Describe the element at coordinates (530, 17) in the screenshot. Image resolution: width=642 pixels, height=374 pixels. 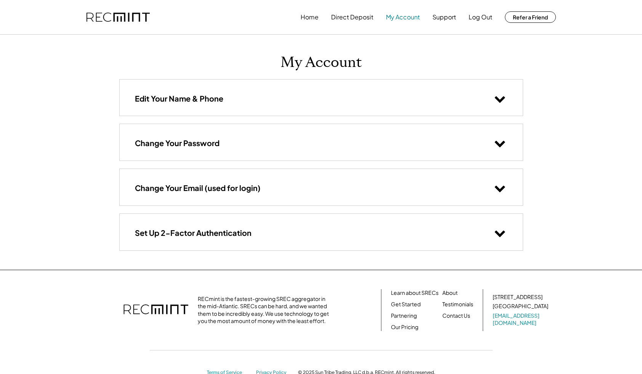
I see `button: Refer a Friend` at that location.